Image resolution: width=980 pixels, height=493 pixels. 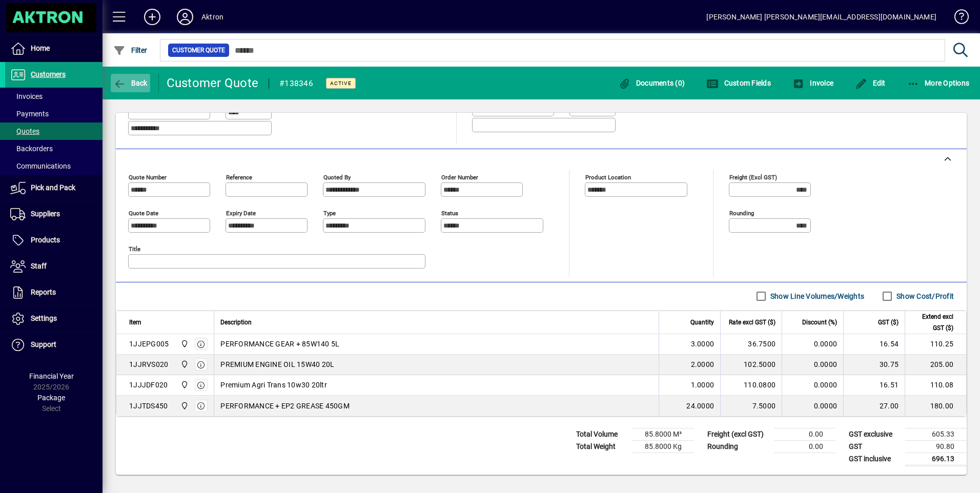 What do you see at coordinates (285, 406) in the screenshot?
I see `span: PERFORMANCE + EP2 GREASE 450GM` at bounding box center [285, 406].